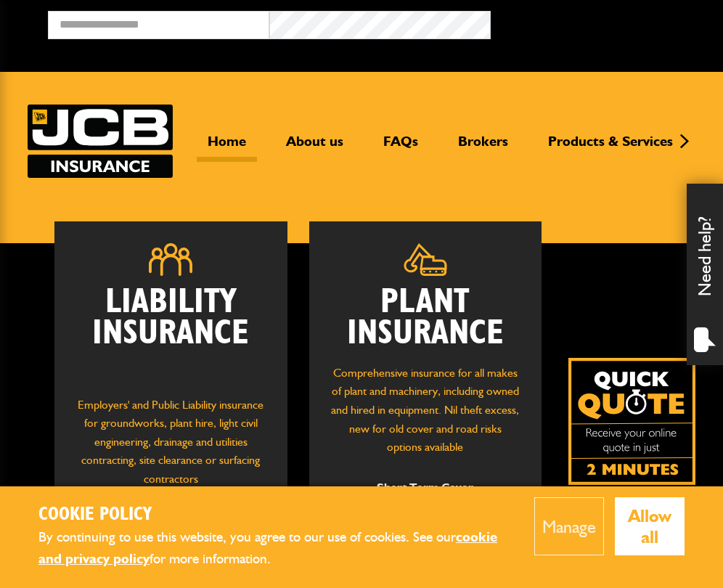 This screenshot has height=588, width=723. I want to click on a: Brokers, so click(483, 147).